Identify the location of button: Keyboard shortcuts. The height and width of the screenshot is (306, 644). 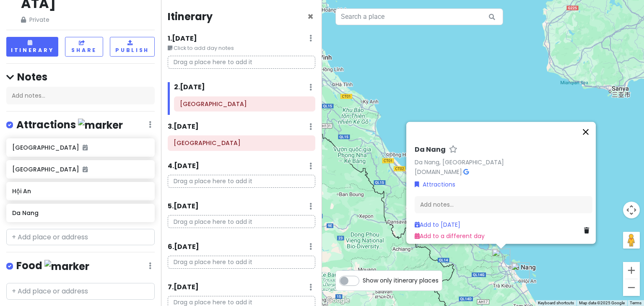
(556, 303).